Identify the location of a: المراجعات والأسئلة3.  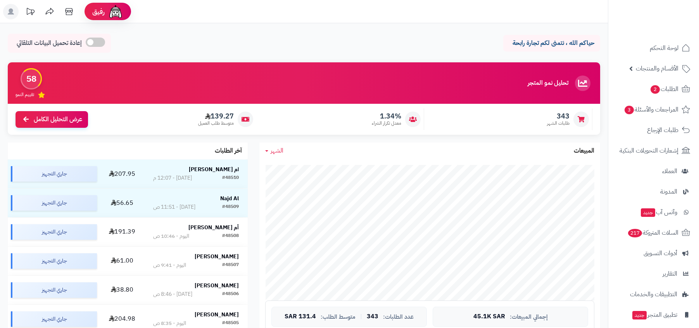
(654, 110).